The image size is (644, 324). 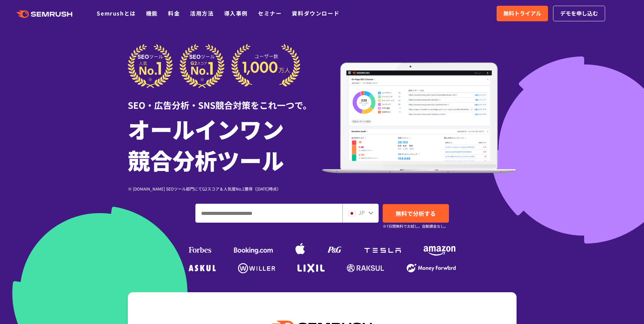 What do you see at coordinates (225, 99) in the screenshot?
I see `div: SEO・広告分析・SNS競合対策をこれ一つで。` at bounding box center [225, 99].